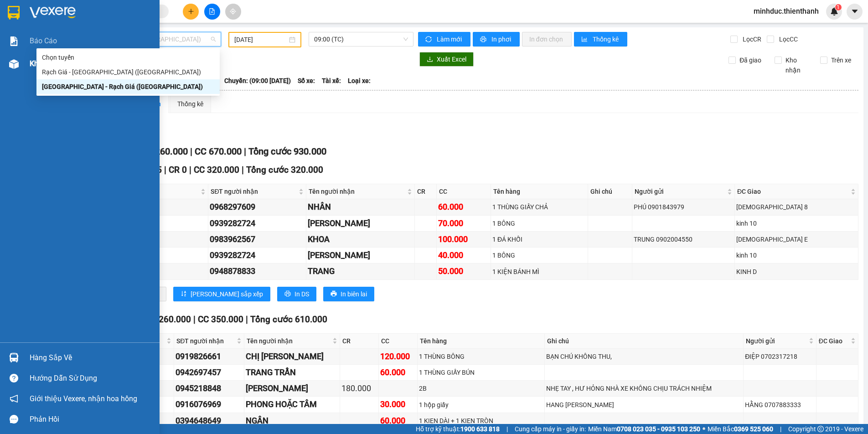 This screenshot has height=434, width=868. I want to click on span: Tổng cước 610.000, so click(288, 319).